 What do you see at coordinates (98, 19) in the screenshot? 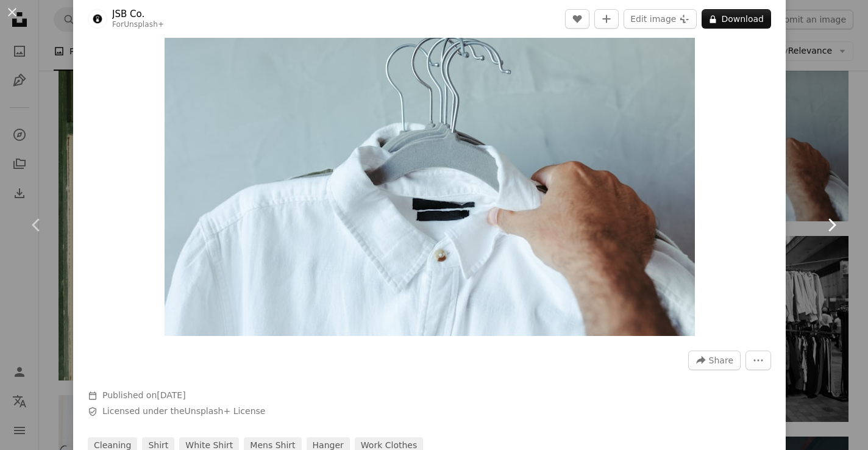
I see `img: Go to JSB Co.'s profile` at bounding box center [98, 19].